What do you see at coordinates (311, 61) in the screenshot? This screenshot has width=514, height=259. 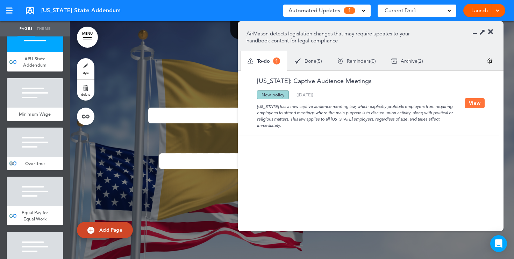 I see `span: Done` at bounding box center [311, 61].